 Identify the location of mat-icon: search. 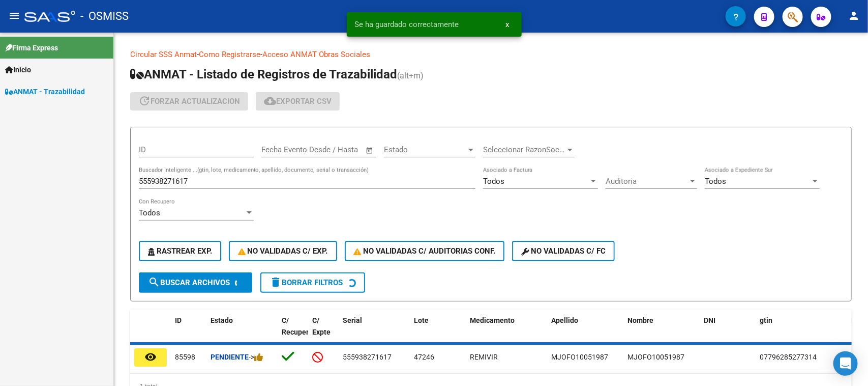
(154, 282).